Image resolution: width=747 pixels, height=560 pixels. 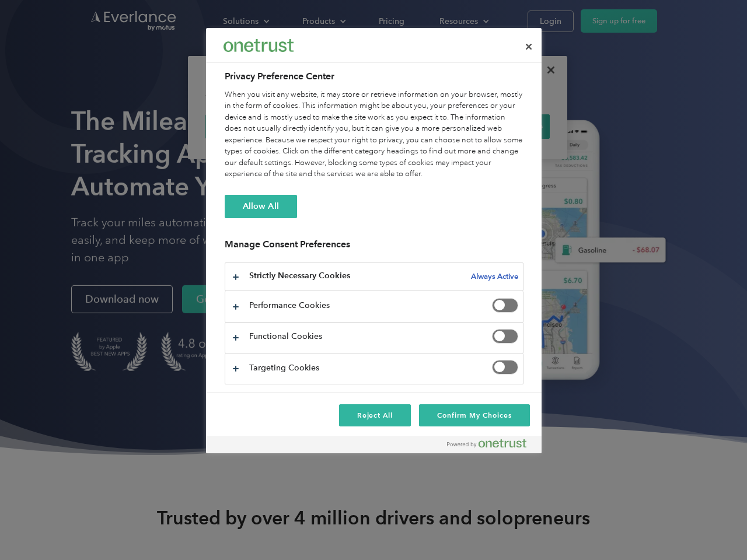 What do you see at coordinates (374, 135) in the screenshot?
I see `div: When you visit any website, it may store or retrieve information on your browser, mostly in the f...` at bounding box center [374, 135].